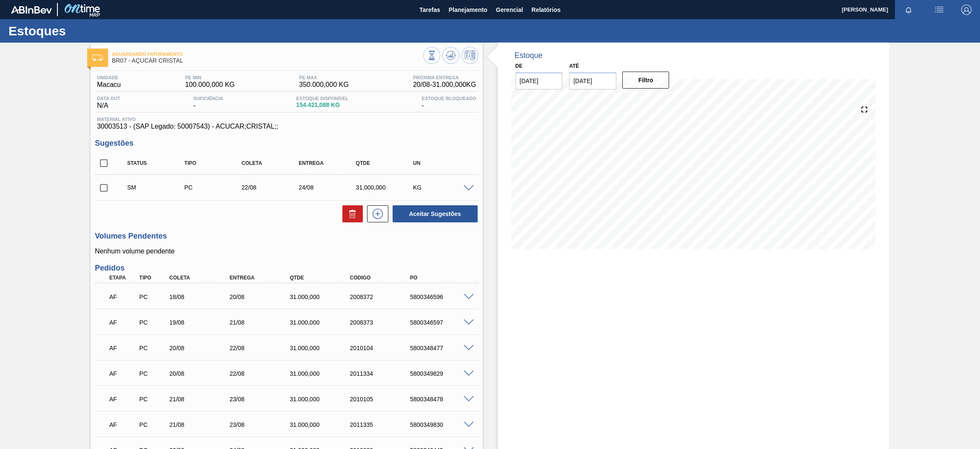 This screenshot has height=449, width=980. What do you see at coordinates (329, 163) in the screenshot?
I see `div: Entrega` at bounding box center [329, 163].